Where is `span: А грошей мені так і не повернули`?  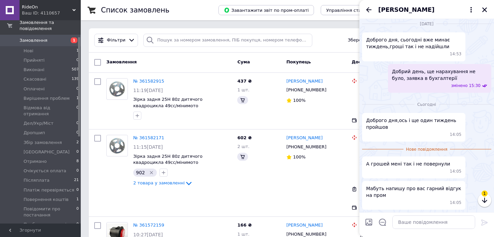 span: А грошей мені так і не повернули is located at coordinates (408, 164).